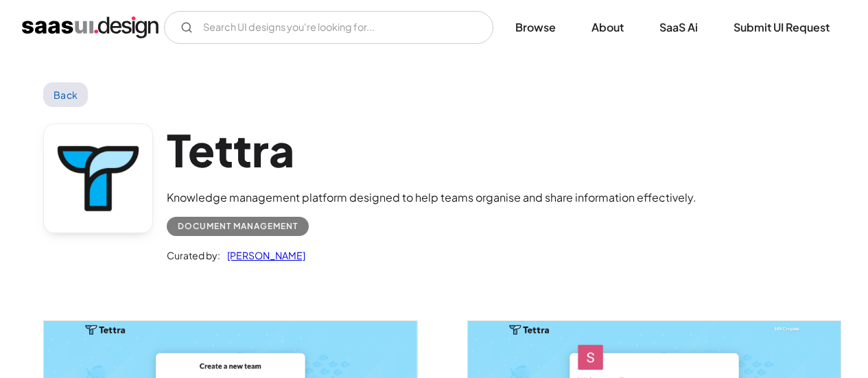 Image resolution: width=868 pixels, height=378 pixels. Describe the element at coordinates (782, 27) in the screenshot. I see `a: Submit UI Request` at that location.